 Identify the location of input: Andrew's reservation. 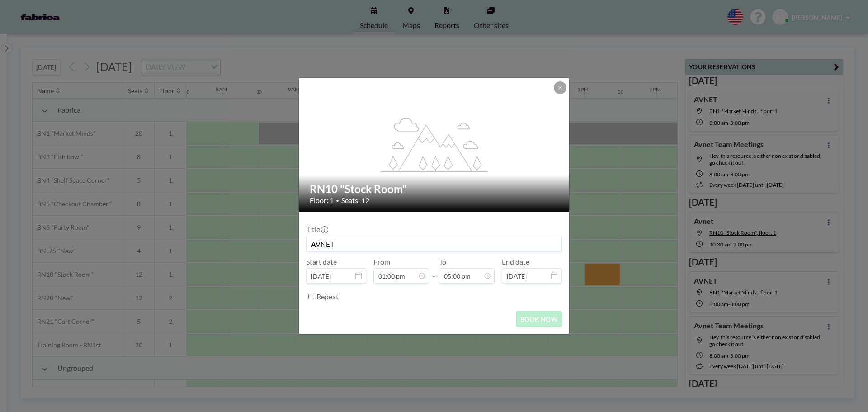
(434, 244).